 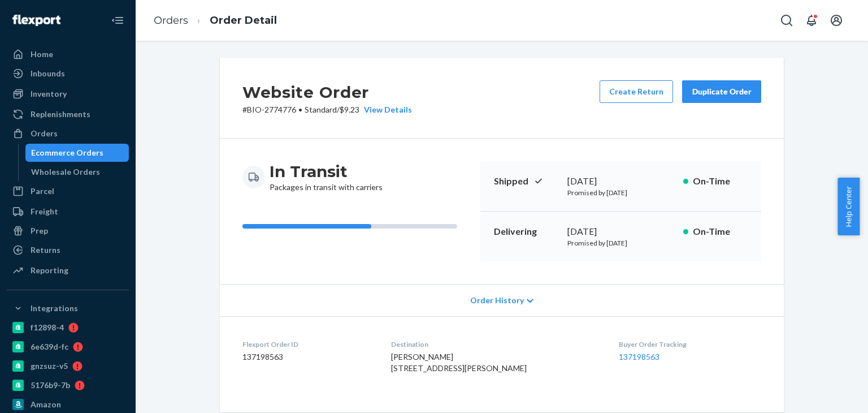 I want to click on a: Replenishments, so click(x=68, y=114).